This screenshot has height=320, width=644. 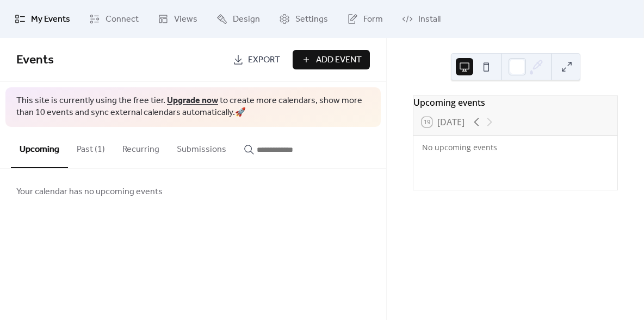 I want to click on div: Upcoming events, so click(x=515, y=103).